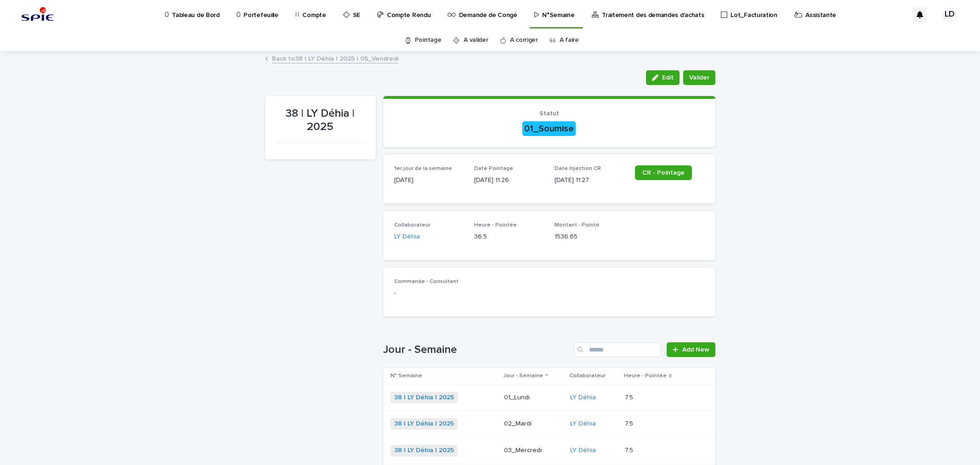 The width and height of the screenshot is (980, 465). Describe the element at coordinates (477, 350) in the screenshot. I see `h1: Jour - Semaine` at that location.